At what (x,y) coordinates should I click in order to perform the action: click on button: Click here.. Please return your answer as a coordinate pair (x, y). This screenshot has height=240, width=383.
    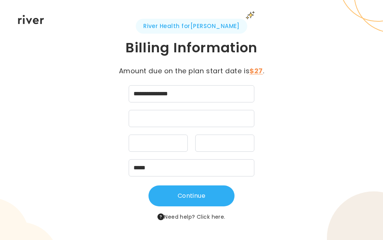
    Looking at the image, I should click on (211, 217).